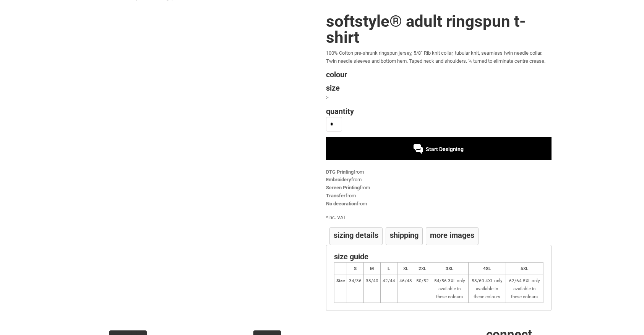 The width and height of the screenshot is (644, 335). I want to click on td: 50/52, so click(422, 289).